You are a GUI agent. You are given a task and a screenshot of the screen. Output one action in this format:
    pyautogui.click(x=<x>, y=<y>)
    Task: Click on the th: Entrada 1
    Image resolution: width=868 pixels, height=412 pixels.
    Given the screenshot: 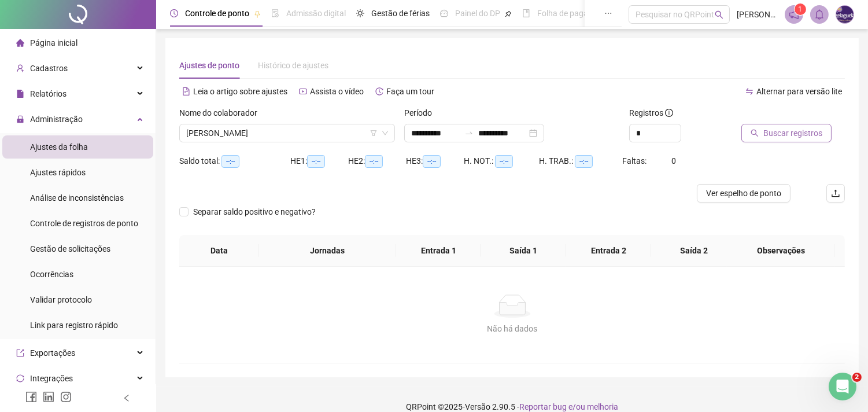 What is the action you would take?
    pyautogui.click(x=438, y=250)
    